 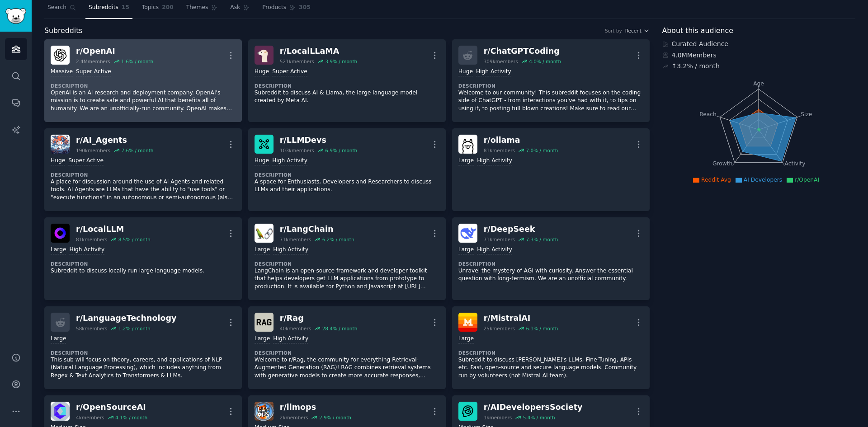 I want to click on p: Unravel the mystery of AGI with curiosity. Answer the essential question with long-termism. We ar..., so click(x=550, y=274).